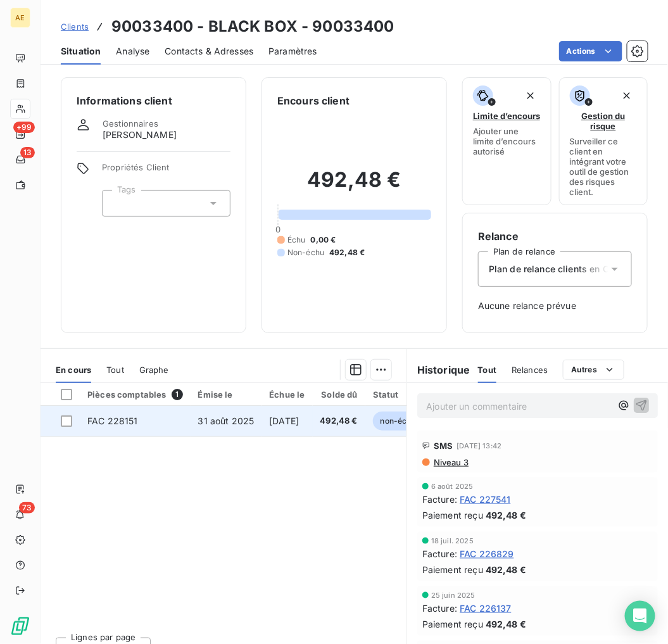 This screenshot has width=668, height=644. Describe the element at coordinates (453, 595) in the screenshot. I see `span: 25 juin 2025` at that location.